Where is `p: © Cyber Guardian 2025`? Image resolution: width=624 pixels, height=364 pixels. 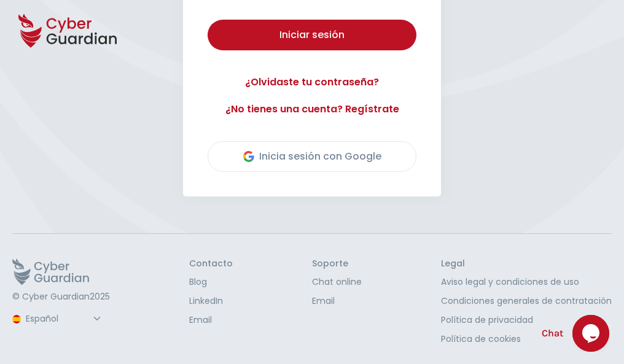
p: © Cyber Guardian 2025 is located at coordinates (61, 297).